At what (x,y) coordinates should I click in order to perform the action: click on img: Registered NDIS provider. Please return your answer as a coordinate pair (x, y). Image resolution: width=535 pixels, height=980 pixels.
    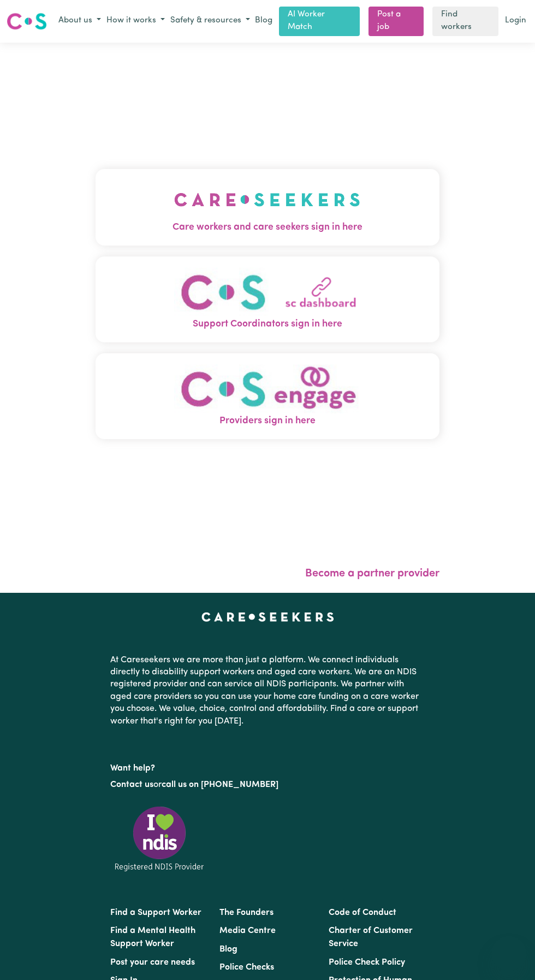
    Looking at the image, I should click on (160, 838).